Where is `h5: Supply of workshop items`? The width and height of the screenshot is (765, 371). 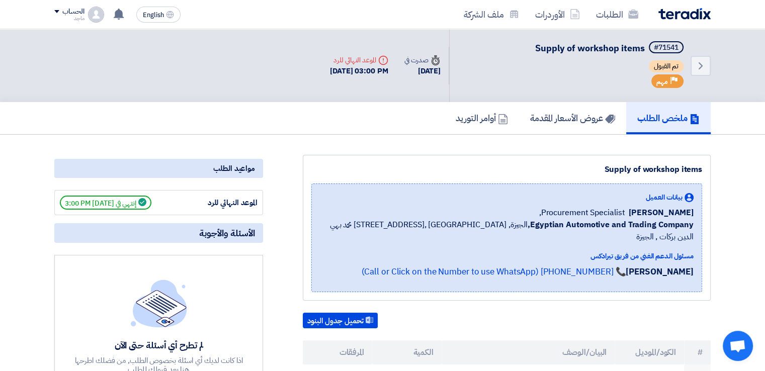
h5: Supply of workshop items is located at coordinates (610, 48).